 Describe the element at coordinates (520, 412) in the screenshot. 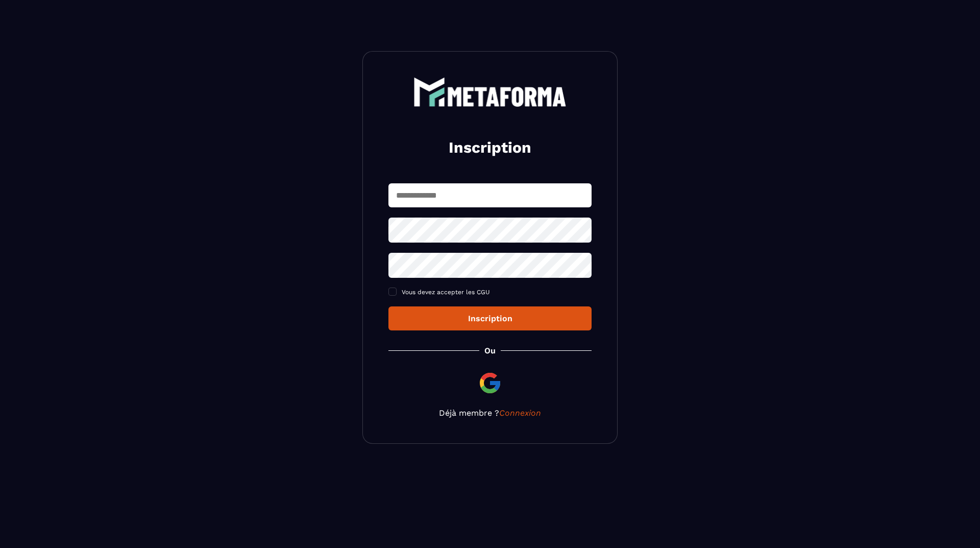

I see `a: Connexion` at that location.